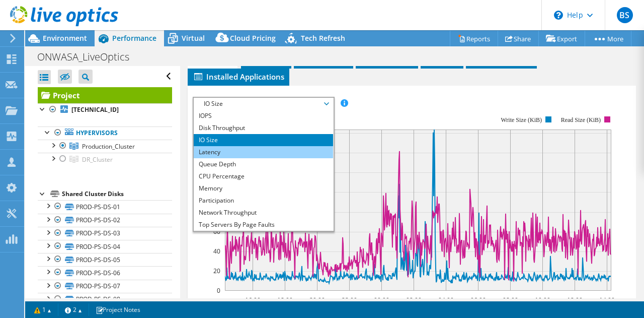  Describe the element at coordinates (323, 38) in the screenshot. I see `span: Tech Refresh` at that location.